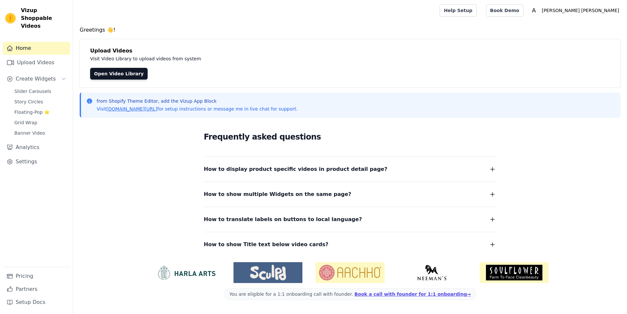  I want to click on a: Upload Videos, so click(36, 63).